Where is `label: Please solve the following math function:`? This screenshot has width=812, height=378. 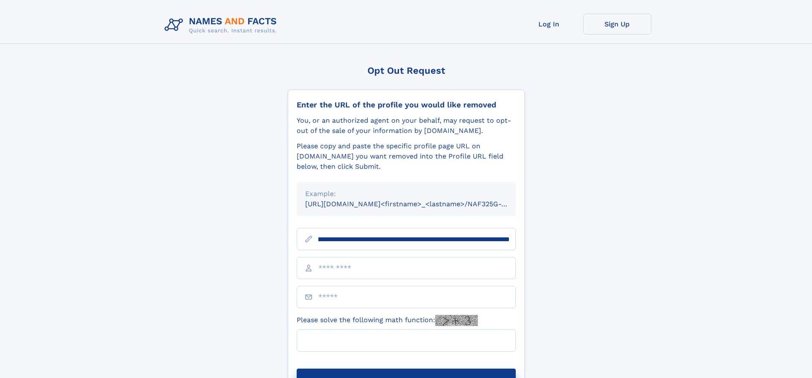 label: Please solve the following math function: is located at coordinates (387, 321).